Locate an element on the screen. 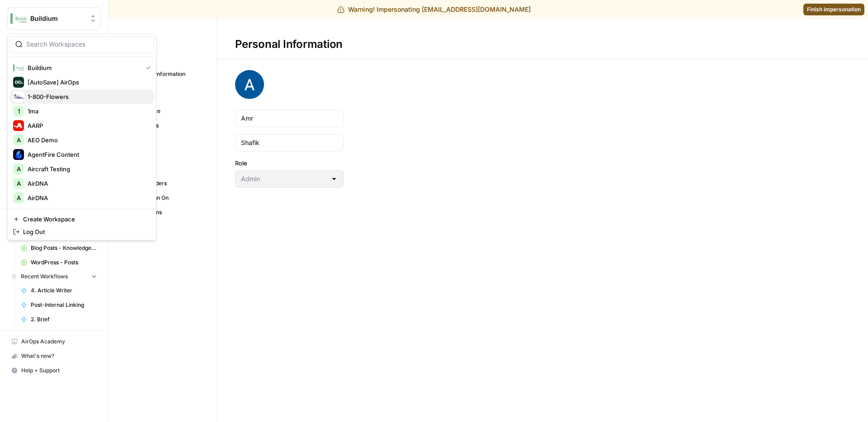  span: AgentFire Content is located at coordinates (88, 154).